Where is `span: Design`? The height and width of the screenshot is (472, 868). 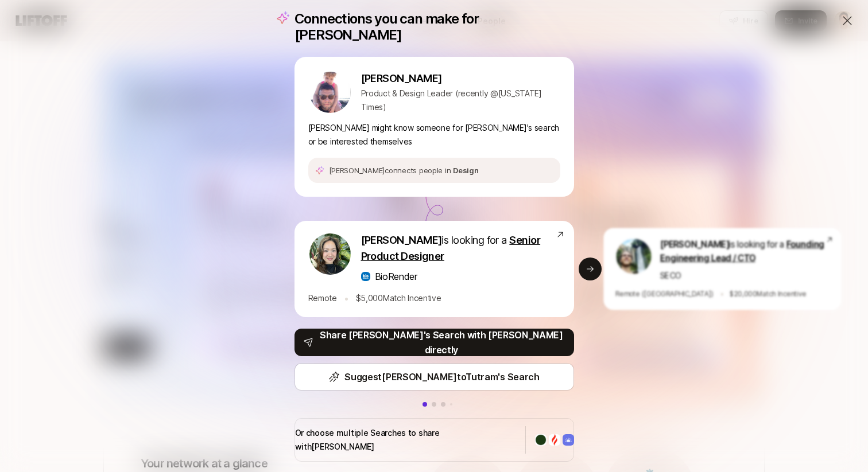 span: Design is located at coordinates (465, 171).